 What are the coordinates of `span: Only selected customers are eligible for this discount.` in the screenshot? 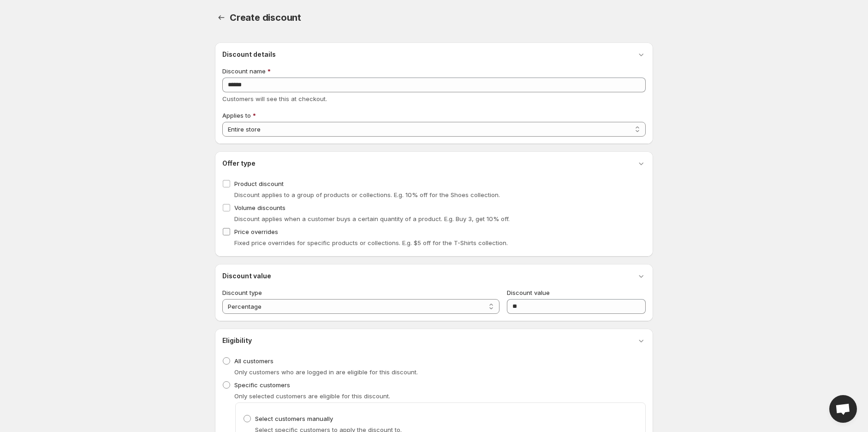 It's located at (312, 396).